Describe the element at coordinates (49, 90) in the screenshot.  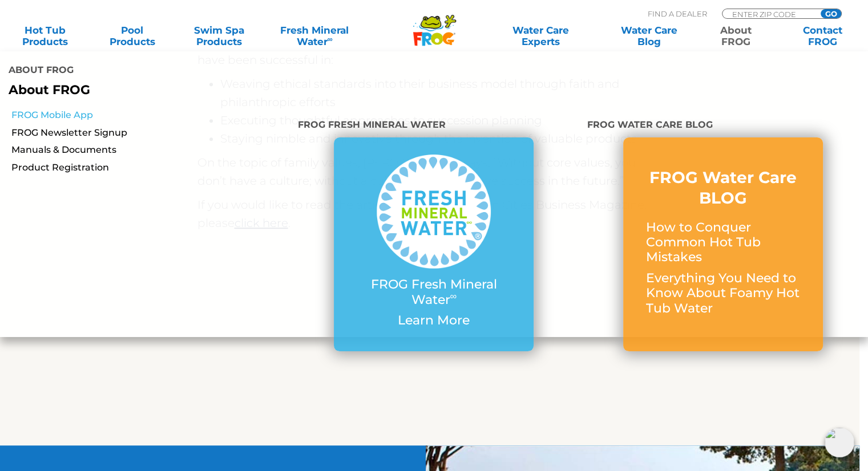
I see `b: About FROG` at that location.